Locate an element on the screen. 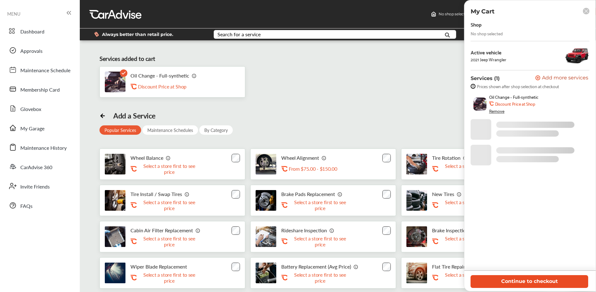 This screenshot has height=292, width=596. div: Discount Price at Shop is located at coordinates (169, 86).